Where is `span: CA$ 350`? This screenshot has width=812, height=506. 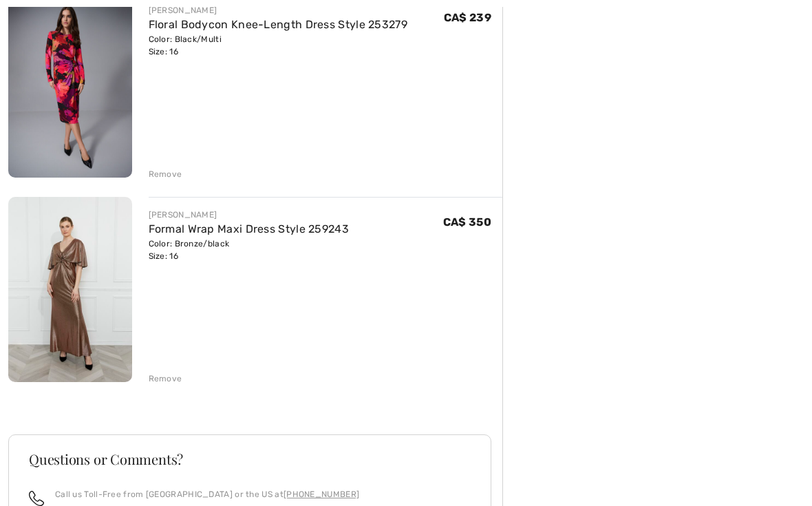
span: CA$ 350 is located at coordinates (467, 221).